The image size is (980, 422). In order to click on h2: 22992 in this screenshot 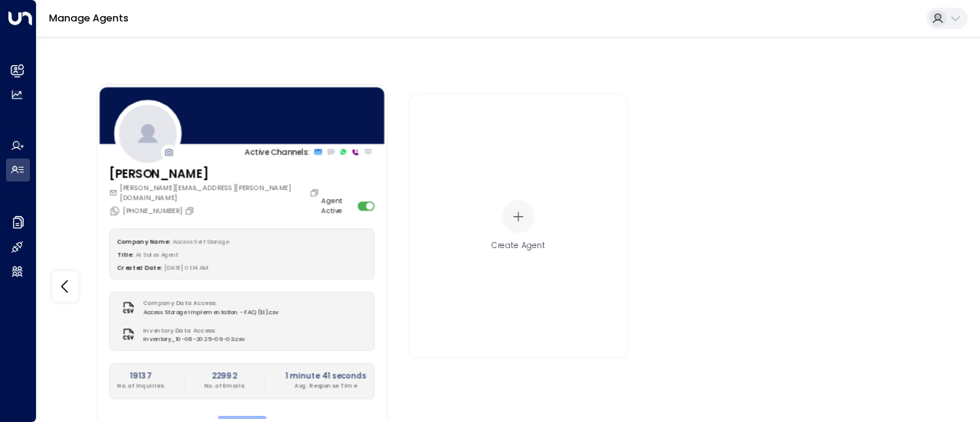, I will do `click(224, 376)`.